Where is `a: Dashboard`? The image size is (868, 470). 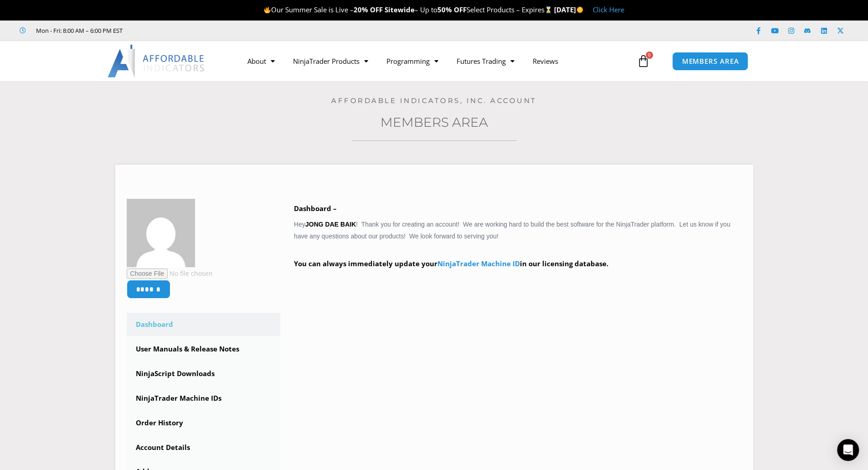 a: Dashboard is located at coordinates (204, 325).